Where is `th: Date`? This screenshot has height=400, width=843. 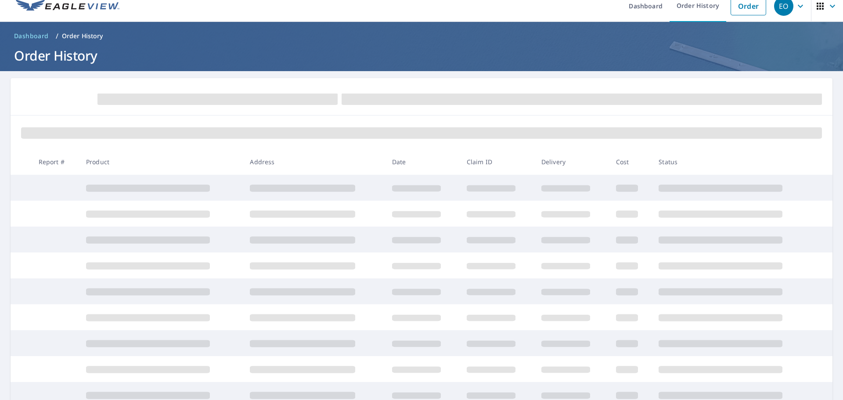 th: Date is located at coordinates (422, 162).